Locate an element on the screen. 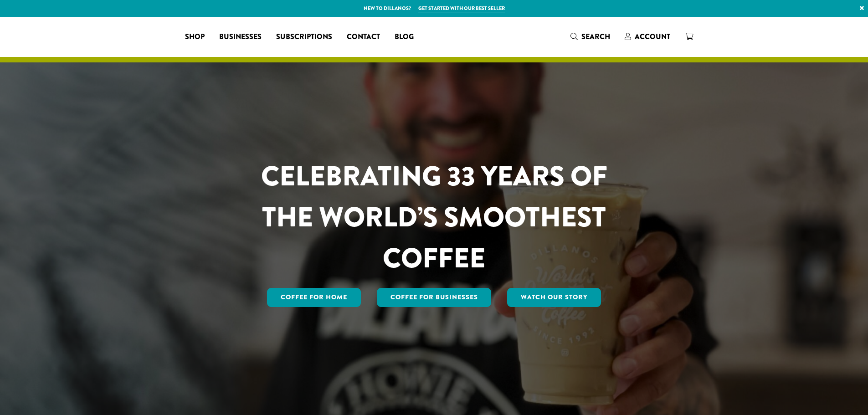 Image resolution: width=868 pixels, height=415 pixels. h1: CELEBRATING 33 YEARS OF THE WORLD’S SMOOTHEST COFFEE is located at coordinates (434, 217).